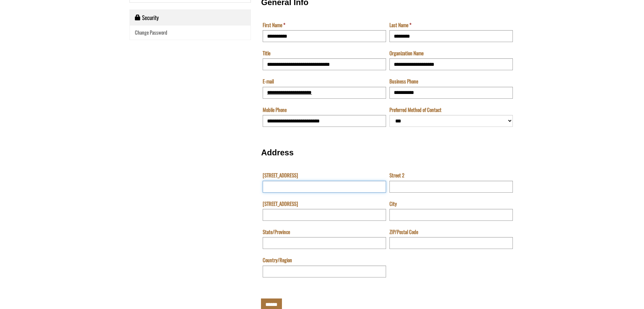 The image size is (644, 309). Describe the element at coordinates (190, 32) in the screenshot. I see `a: Change Password` at that location.